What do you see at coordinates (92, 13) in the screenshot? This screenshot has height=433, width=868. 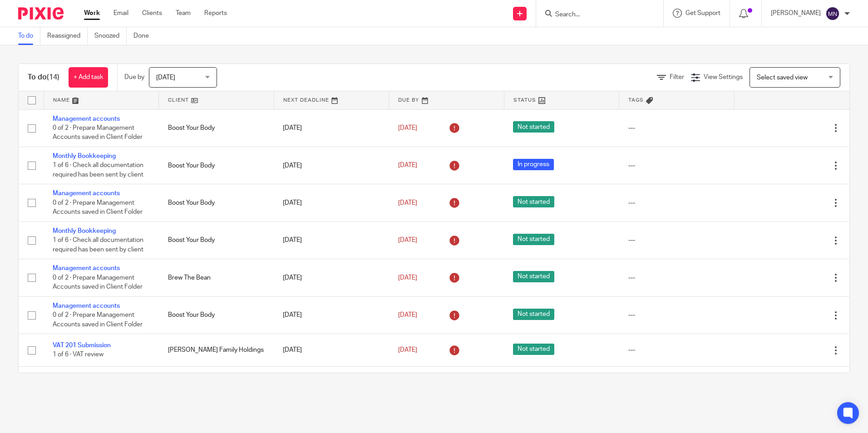 I see `a: Work` at bounding box center [92, 13].